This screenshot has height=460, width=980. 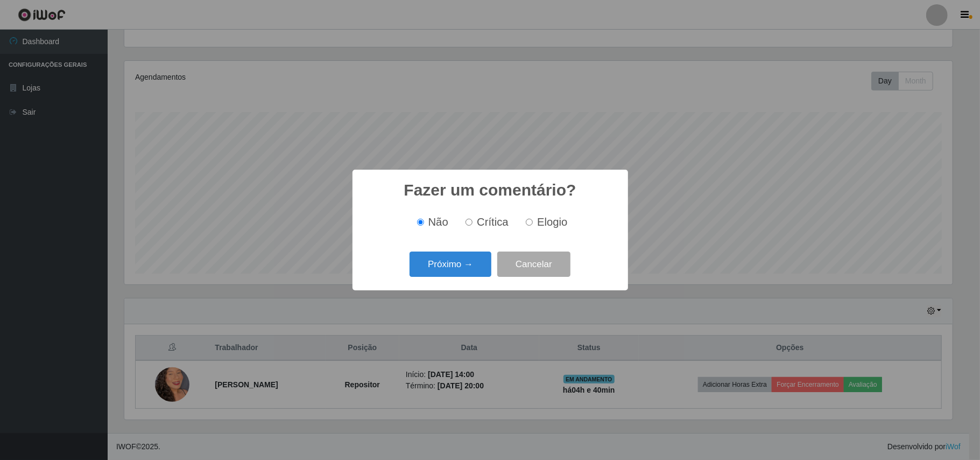 What do you see at coordinates (469, 222) in the screenshot?
I see `input: Crítica` at bounding box center [469, 222].